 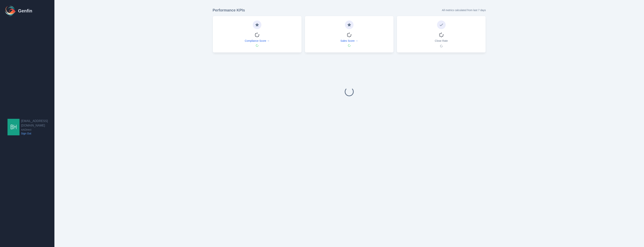 What do you see at coordinates (349, 41) in the screenshot?
I see `a: Sales Score →` at bounding box center [349, 41].